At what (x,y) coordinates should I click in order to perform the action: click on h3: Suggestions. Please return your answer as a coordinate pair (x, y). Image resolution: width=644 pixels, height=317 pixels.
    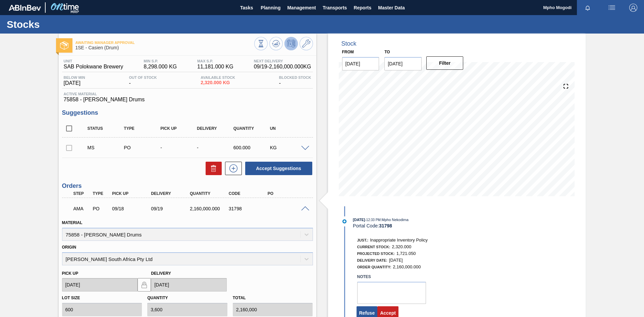
    Looking at the image, I should click on (187, 113).